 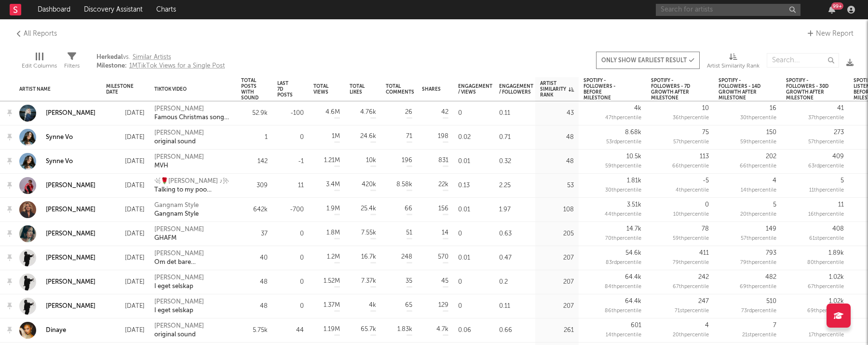 What do you see at coordinates (691, 287) in the screenshot?
I see `div: 67 th percentile` at bounding box center [691, 287].